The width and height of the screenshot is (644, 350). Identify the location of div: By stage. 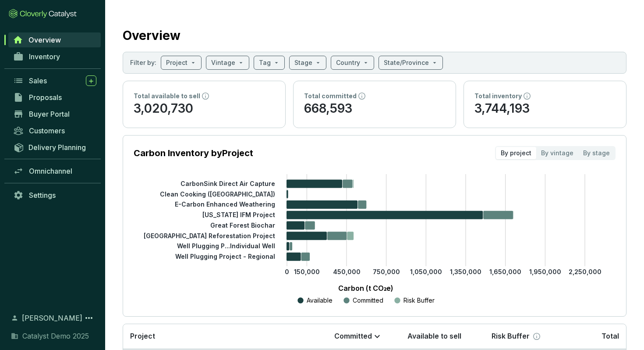
(596, 153).